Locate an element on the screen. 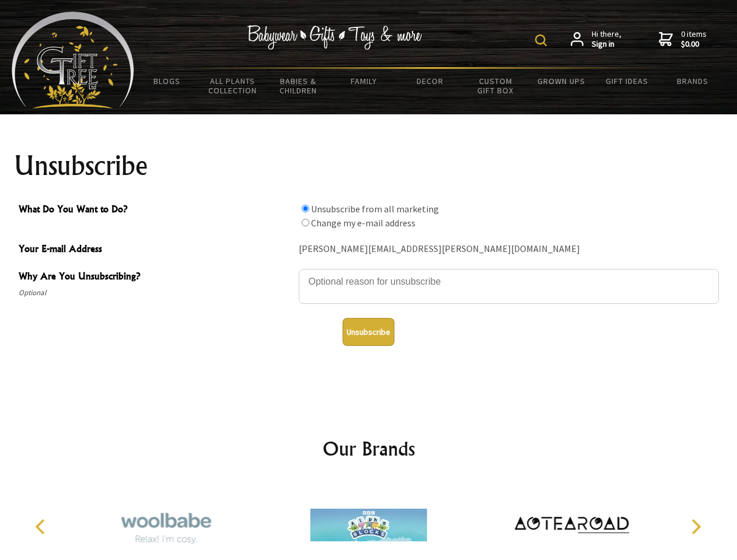 This screenshot has height=560, width=737. a: Grown Ups is located at coordinates (561, 81).